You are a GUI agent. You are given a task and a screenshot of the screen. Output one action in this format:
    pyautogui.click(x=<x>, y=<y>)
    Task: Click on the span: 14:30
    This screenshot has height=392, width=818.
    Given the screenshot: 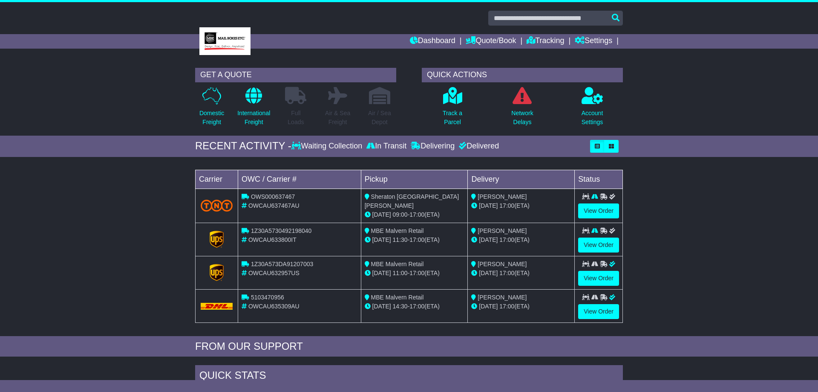 What is the action you would take?
    pyautogui.click(x=400, y=306)
    